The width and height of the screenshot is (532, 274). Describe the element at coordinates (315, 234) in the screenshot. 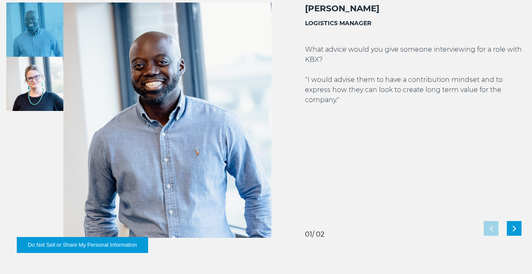

I see `div: / 02` at that location.